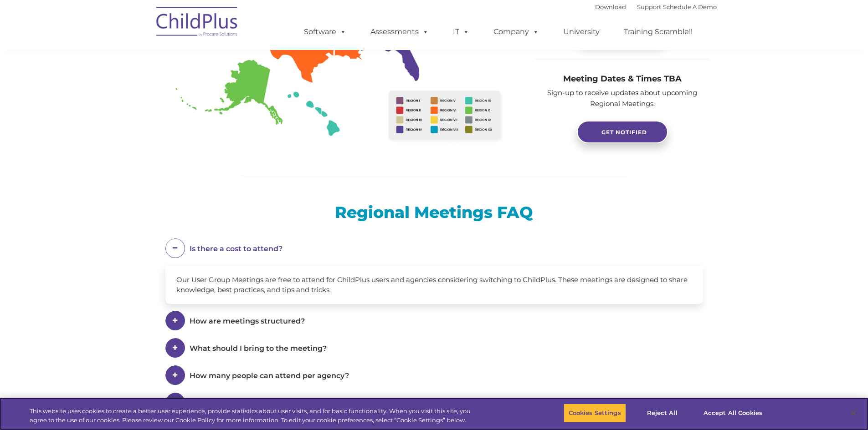 This screenshot has height=430, width=868. Describe the element at coordinates (434, 285) in the screenshot. I see `div: Our User Group Meetings are free to attend for ChildPlus users and agencies considering switching...` at that location.